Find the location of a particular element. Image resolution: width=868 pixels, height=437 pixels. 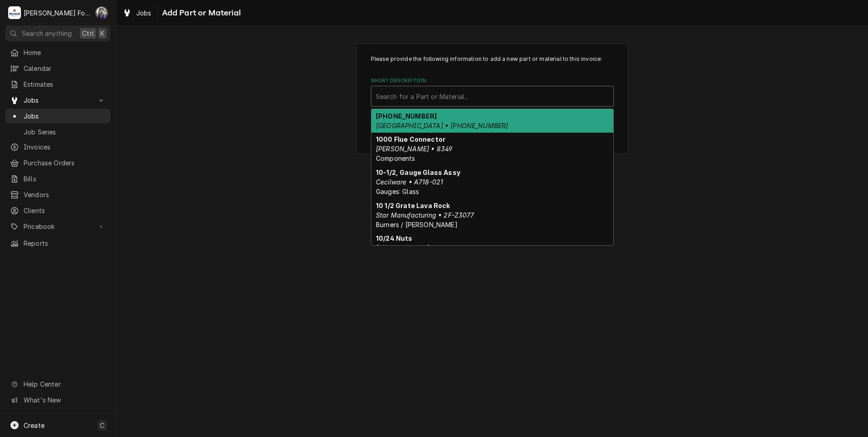

strong: 1000 Flue Connector is located at coordinates (411, 139).